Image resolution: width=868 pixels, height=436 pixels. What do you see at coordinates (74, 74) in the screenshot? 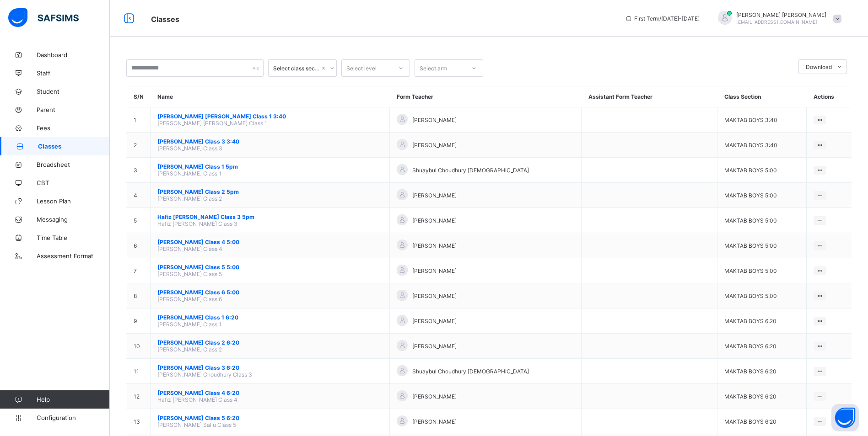
I see `span: Staff` at bounding box center [74, 74].